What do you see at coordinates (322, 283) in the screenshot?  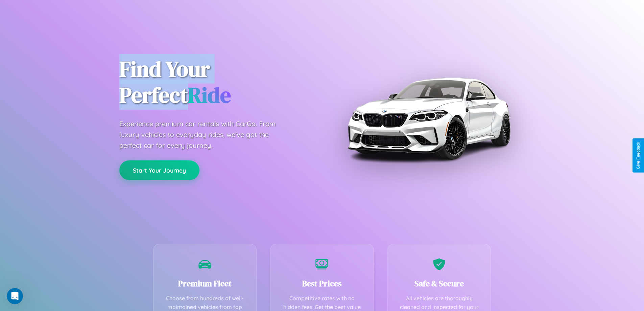 I see `h3: Best Prices` at bounding box center [322, 283].